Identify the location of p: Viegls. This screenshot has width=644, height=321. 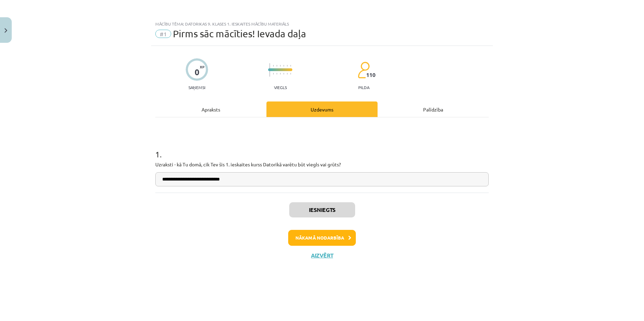
(280, 87).